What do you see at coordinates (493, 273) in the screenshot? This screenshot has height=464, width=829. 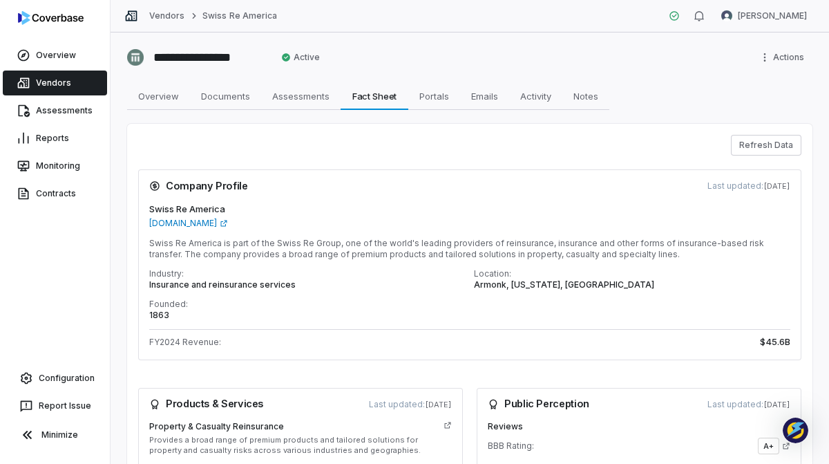 I see `span: Location:` at bounding box center [493, 273].